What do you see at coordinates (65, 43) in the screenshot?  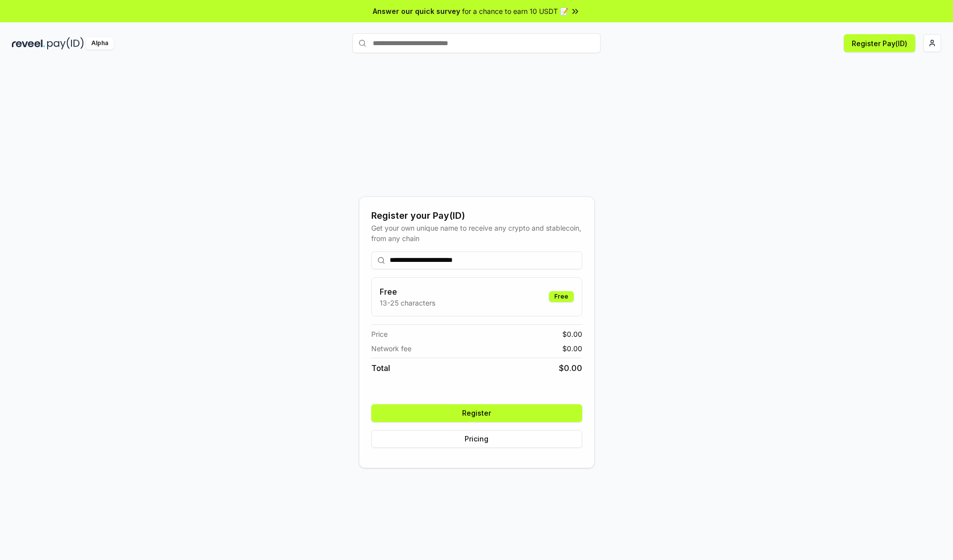 I see `img: pay_id` at bounding box center [65, 43].